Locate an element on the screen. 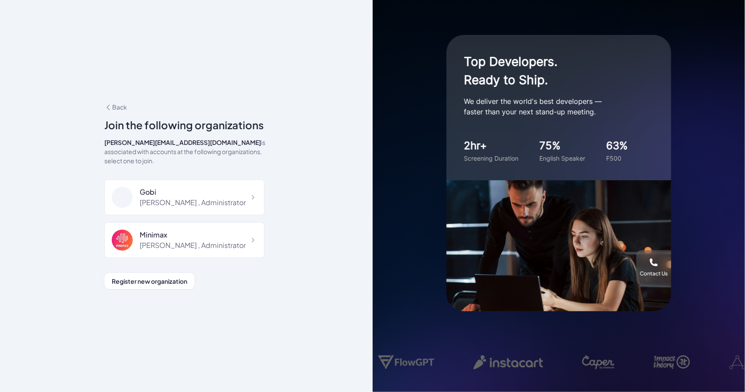 This screenshot has height=392, width=745. h1: Top Developers. Ready to Ship. is located at coordinates (551, 71).